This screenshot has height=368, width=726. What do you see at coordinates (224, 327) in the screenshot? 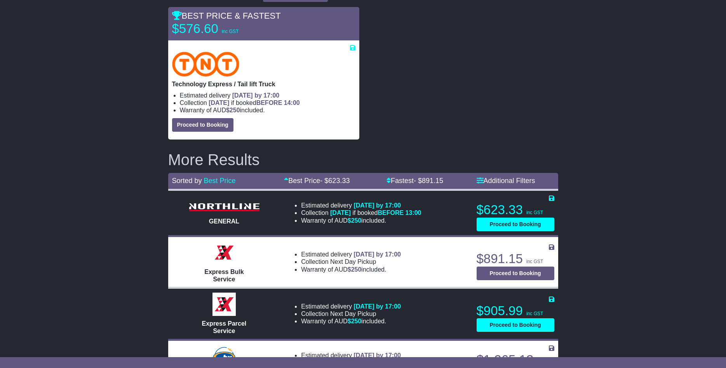
I see `span: Express Parcel Service` at bounding box center [224, 327].